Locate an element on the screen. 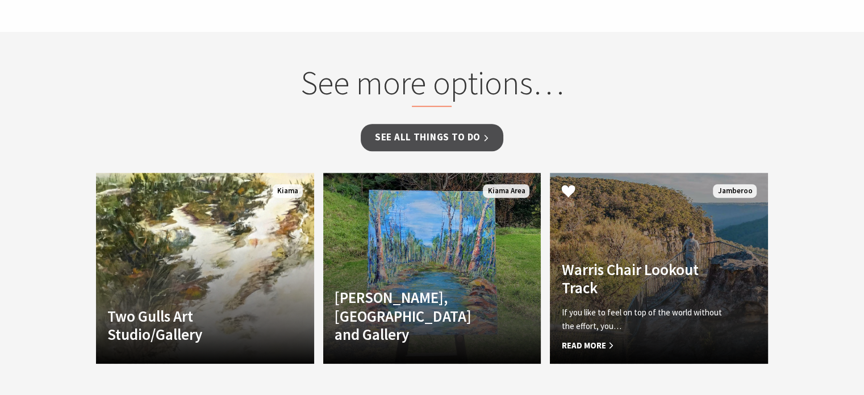 The image size is (864, 395). span: Jamberoo is located at coordinates (735, 191).